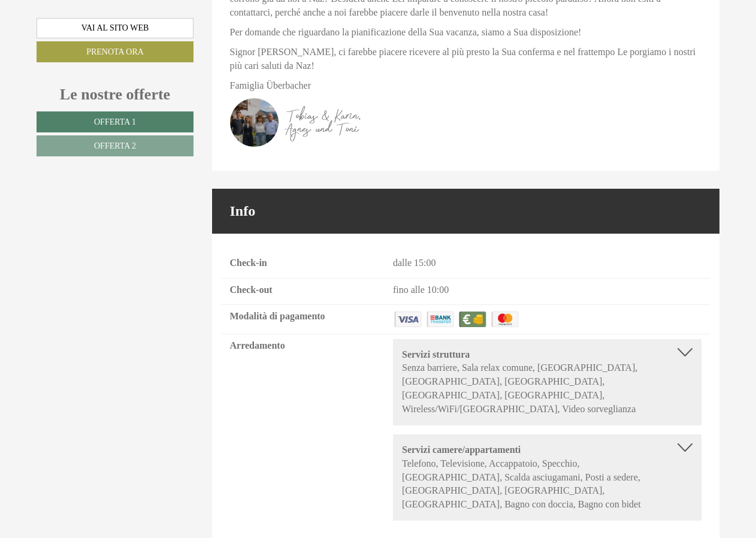 The height and width of the screenshot is (538, 756). What do you see at coordinates (251, 290) in the screenshot?
I see `label: Check-out` at bounding box center [251, 290].